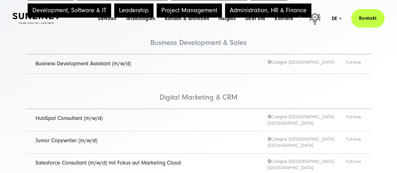 This screenshot has width=397, height=173. What do you see at coordinates (284, 19) in the screenshot?
I see `span: Karriere` at bounding box center [284, 19].